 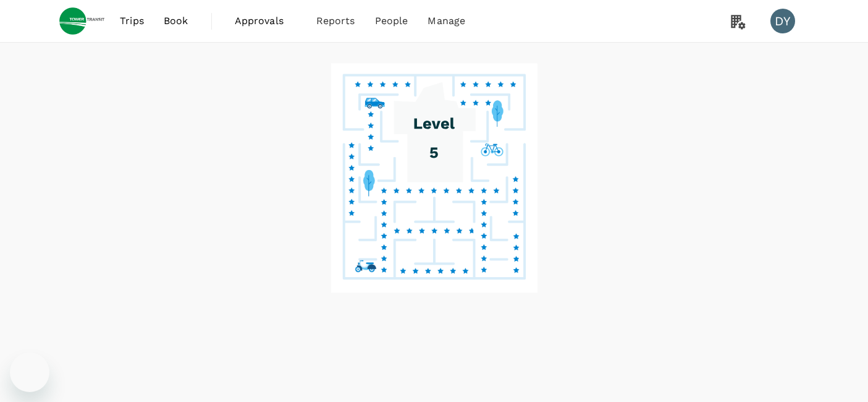 What do you see at coordinates (446, 21) in the screenshot?
I see `span: Manage` at bounding box center [446, 21].